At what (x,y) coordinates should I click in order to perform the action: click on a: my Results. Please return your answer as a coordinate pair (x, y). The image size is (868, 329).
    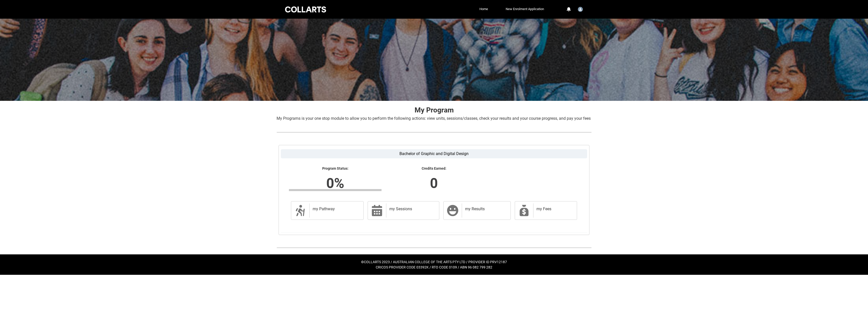
    Looking at the image, I should click on (477, 210).